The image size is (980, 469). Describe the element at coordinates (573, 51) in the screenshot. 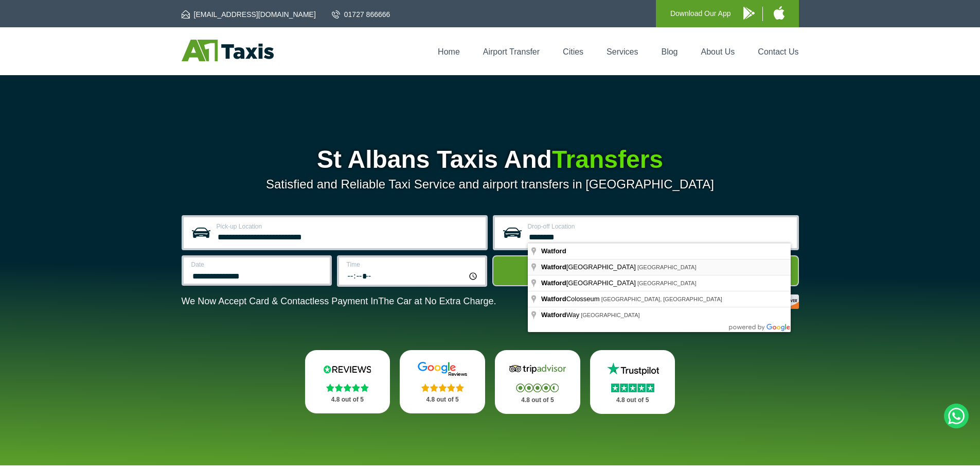

I see `a: Cities` at that location.